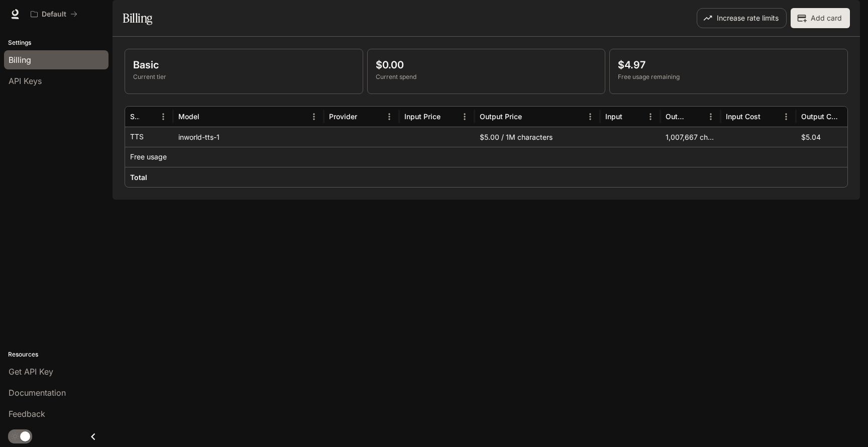 The height and width of the screenshot is (447, 868). Describe the element at coordinates (820, 18) in the screenshot. I see `button: Add card` at that location.